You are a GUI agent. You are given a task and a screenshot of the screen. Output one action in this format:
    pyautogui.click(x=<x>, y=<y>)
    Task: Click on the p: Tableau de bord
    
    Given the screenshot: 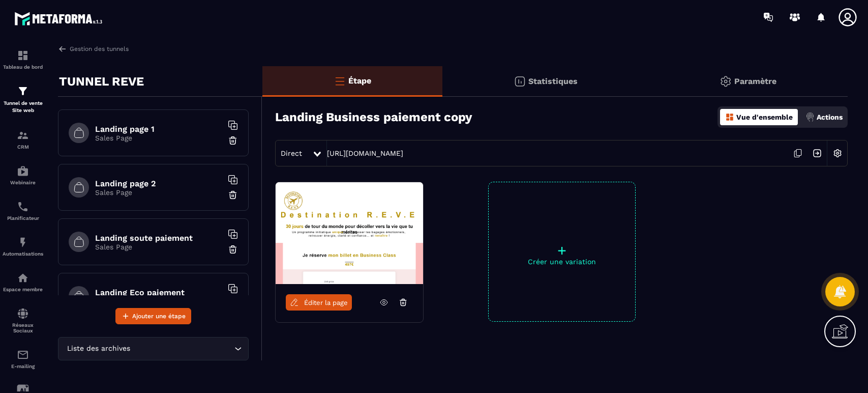 What is the action you would take?
    pyautogui.click(x=23, y=67)
    